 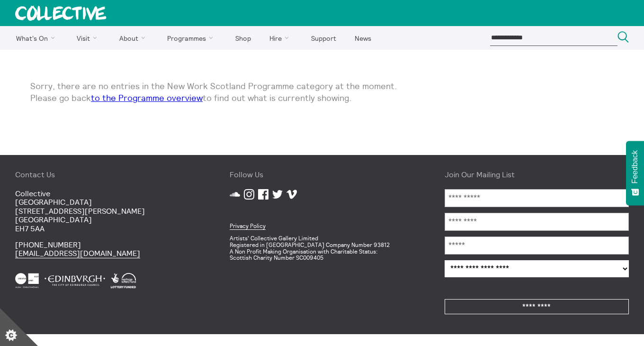 What do you see at coordinates (324, 38) in the screenshot?
I see `a: Support` at bounding box center [324, 38].